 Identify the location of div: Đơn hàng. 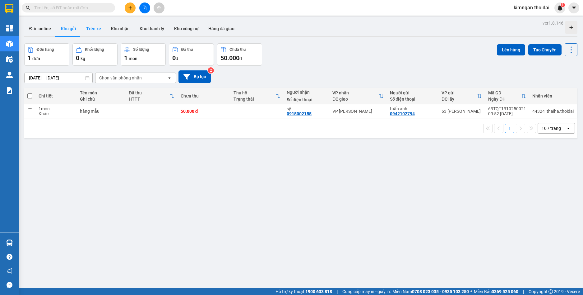
(45, 49).